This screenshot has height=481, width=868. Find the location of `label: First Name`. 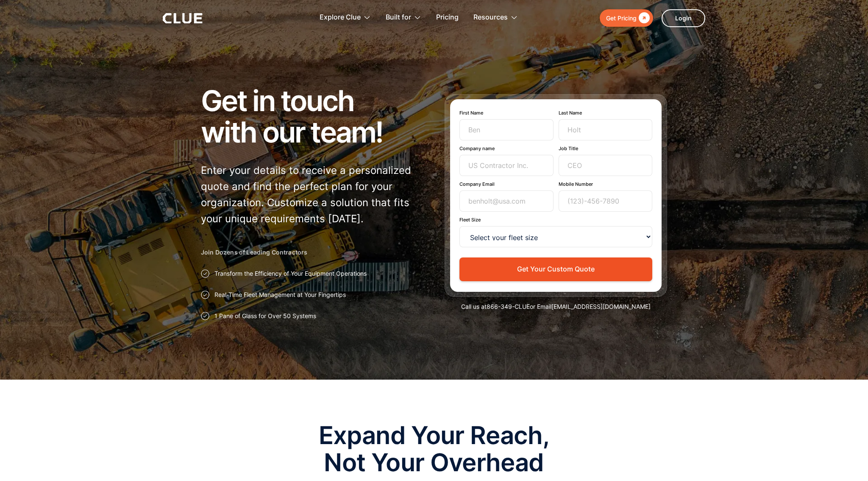

label: First Name is located at coordinates (506, 113).